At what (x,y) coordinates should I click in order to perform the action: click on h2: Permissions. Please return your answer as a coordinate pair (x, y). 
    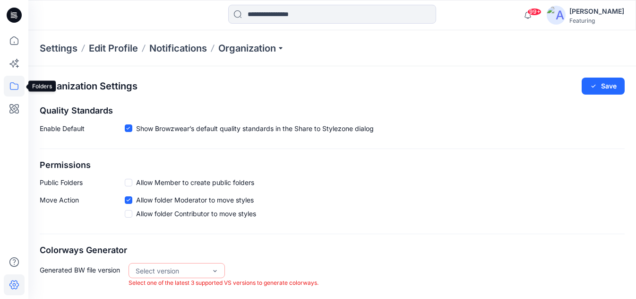
    Looking at the image, I should click on (332, 165).